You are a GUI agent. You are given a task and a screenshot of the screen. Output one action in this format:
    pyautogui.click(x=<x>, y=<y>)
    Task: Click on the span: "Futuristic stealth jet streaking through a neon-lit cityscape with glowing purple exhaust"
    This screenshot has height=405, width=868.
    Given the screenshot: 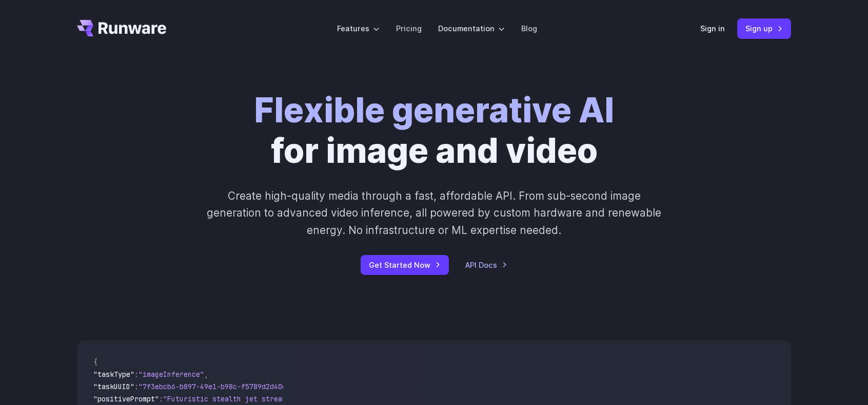 What is the action you would take?
    pyautogui.click(x=350, y=399)
    